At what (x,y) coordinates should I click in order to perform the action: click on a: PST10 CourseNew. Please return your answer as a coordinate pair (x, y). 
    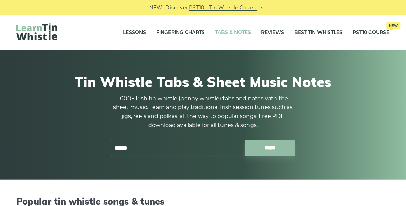
    Looking at the image, I should click on (371, 32).